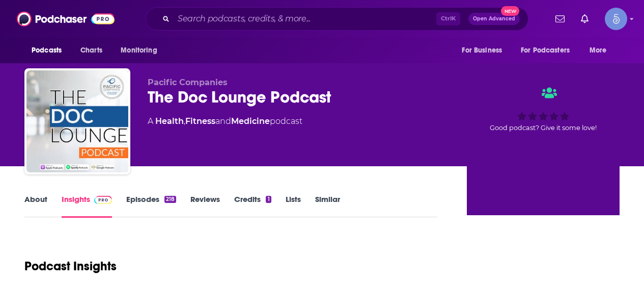  What do you see at coordinates (328, 206) in the screenshot?
I see `a: Similar` at bounding box center [328, 206].